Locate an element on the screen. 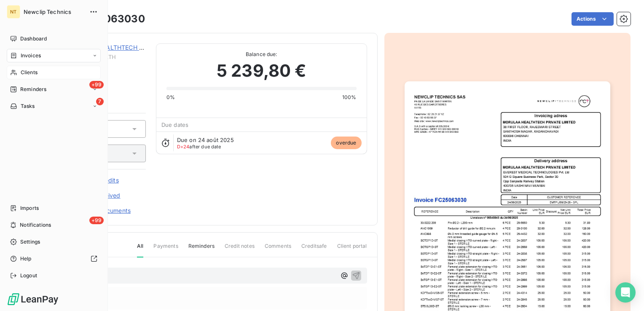 The width and height of the screenshot is (644, 311). span: Logout is located at coordinates (28, 276).